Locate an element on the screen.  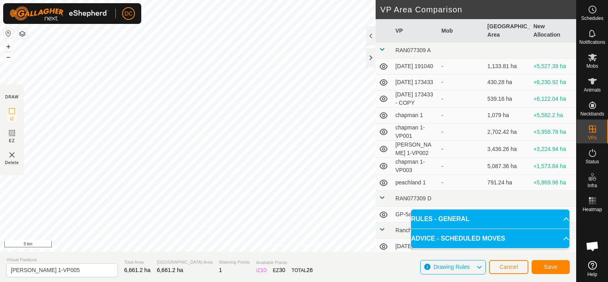
span: IZ is located at coordinates (12, 119).